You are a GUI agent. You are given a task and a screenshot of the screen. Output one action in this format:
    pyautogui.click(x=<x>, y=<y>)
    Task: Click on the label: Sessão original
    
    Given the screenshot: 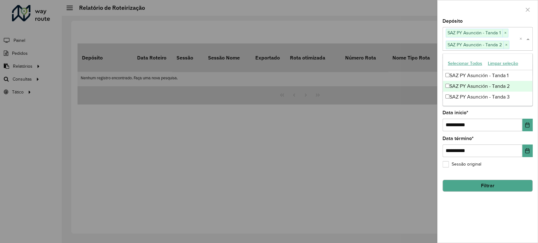 What is the action you would take?
    pyautogui.click(x=462, y=164)
    